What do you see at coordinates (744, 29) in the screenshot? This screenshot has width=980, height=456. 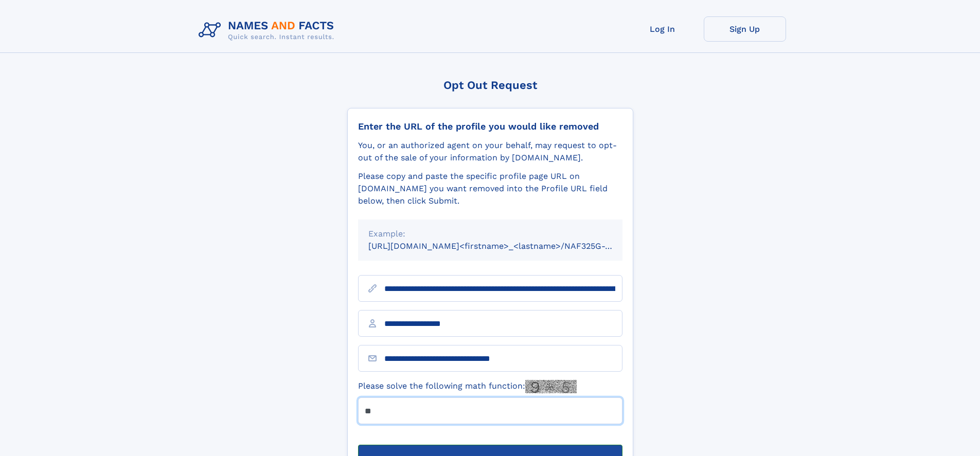 I see `a: Sign Up` at bounding box center [744, 29].